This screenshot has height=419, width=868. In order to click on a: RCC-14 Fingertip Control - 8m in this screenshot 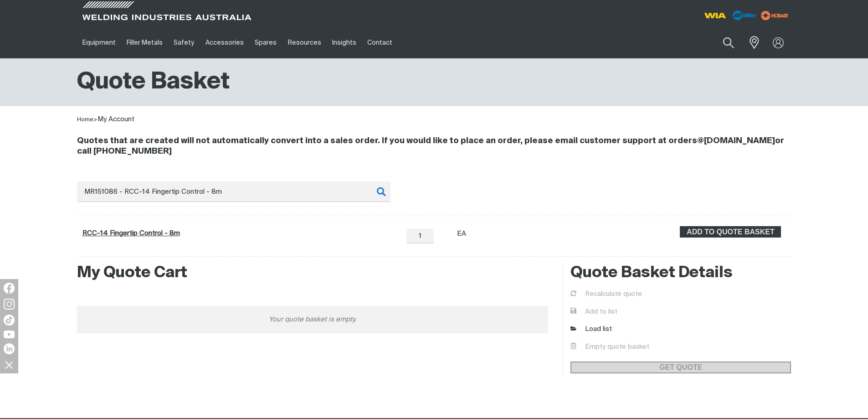, I will do `click(131, 233)`.